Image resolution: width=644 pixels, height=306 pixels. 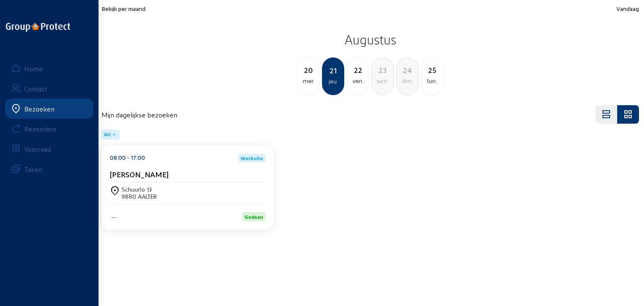 I want to click on a: Taken, so click(x=49, y=169).